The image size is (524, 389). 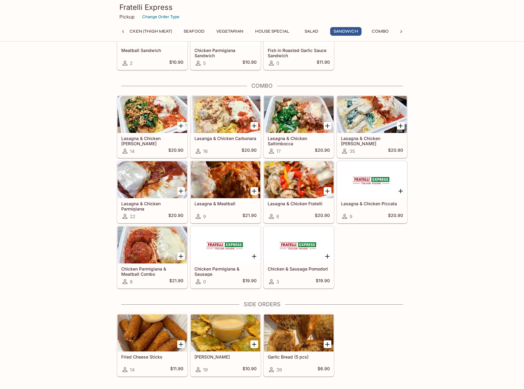 I want to click on h5: Lasagna & Chicken Piccata, so click(x=372, y=204).